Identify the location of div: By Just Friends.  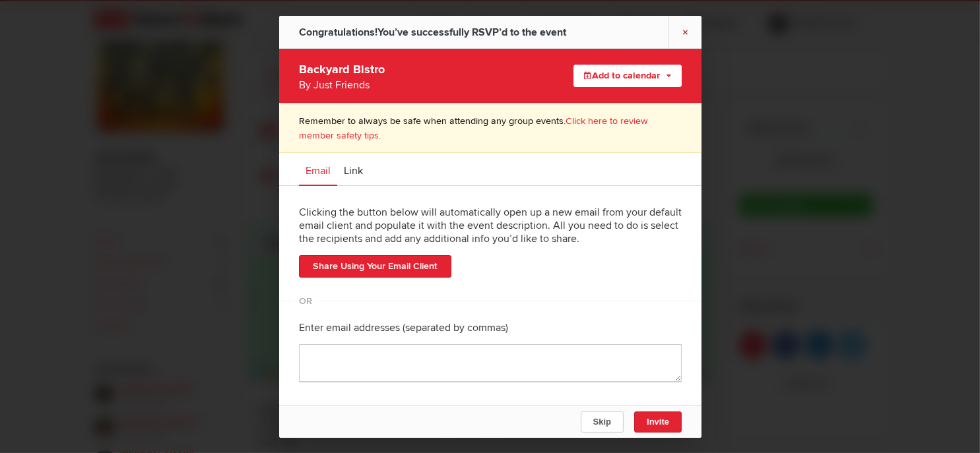
(414, 85).